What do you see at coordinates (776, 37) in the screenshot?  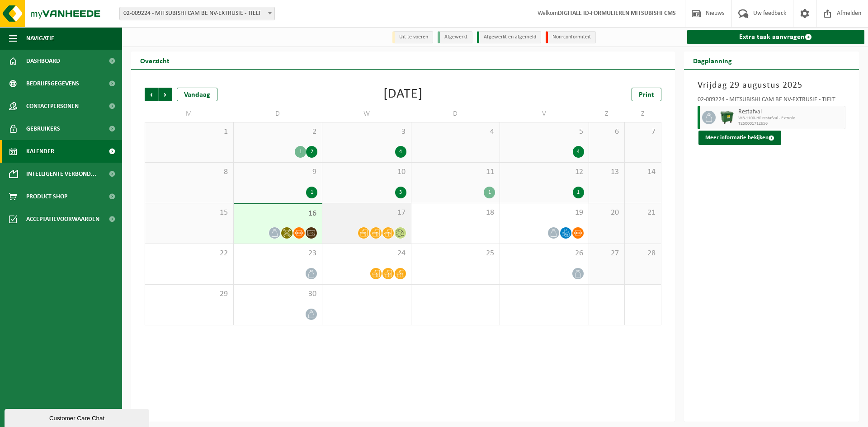 I see `a: Extra taak aanvragen` at bounding box center [776, 37].